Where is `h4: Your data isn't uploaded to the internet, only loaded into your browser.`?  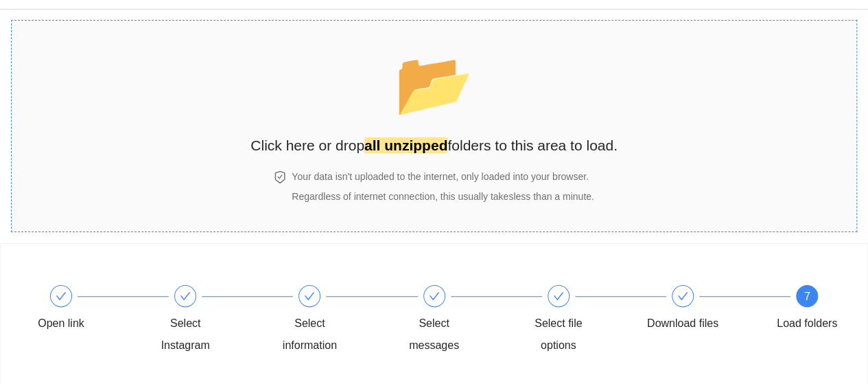 h4: Your data isn't uploaded to the internet, only loaded into your browser. is located at coordinates (443, 177).